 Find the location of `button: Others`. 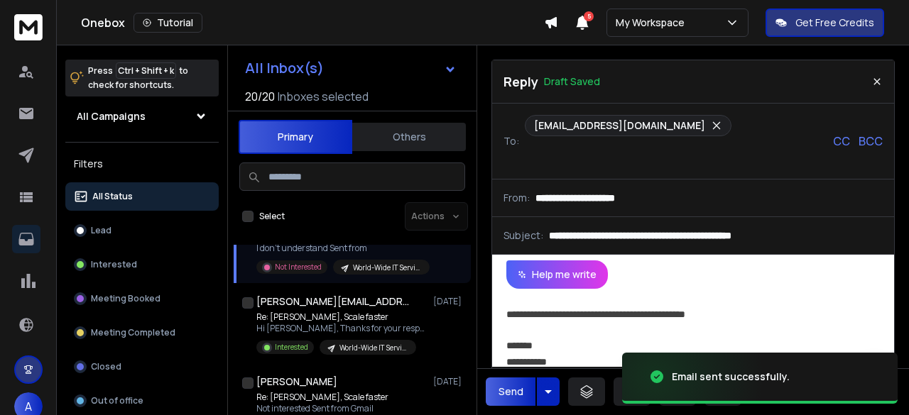

button: Others is located at coordinates (409, 137).